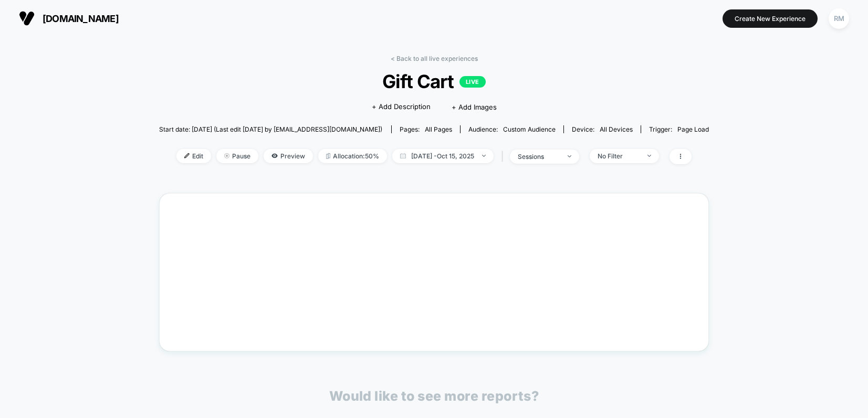 This screenshot has width=868, height=418. What do you see at coordinates (27, 19) in the screenshot?
I see `img: Visually logo` at bounding box center [27, 19].